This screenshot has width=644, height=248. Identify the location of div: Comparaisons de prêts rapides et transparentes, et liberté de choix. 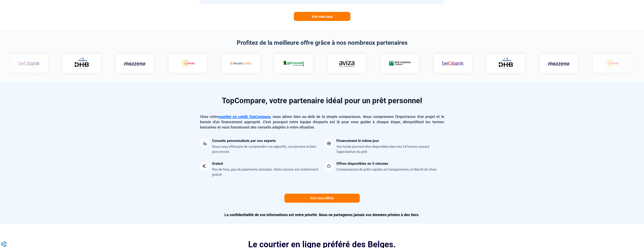
(387, 169).